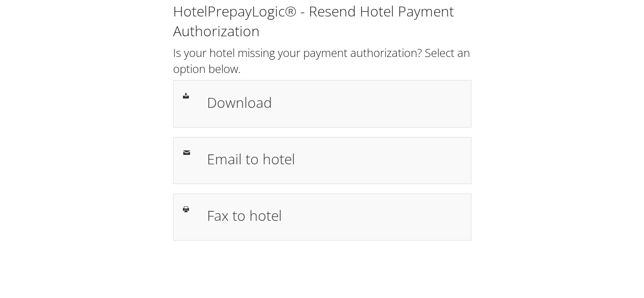 This screenshot has width=644, height=298. What do you see at coordinates (334, 102) in the screenshot?
I see `h1: Download` at bounding box center [334, 102].